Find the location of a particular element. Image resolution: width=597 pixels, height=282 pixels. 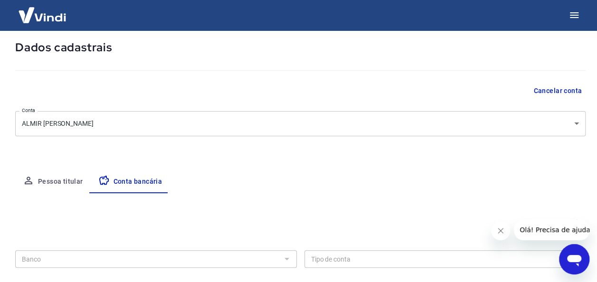

h5: Dados cadastrais is located at coordinates (300, 47).